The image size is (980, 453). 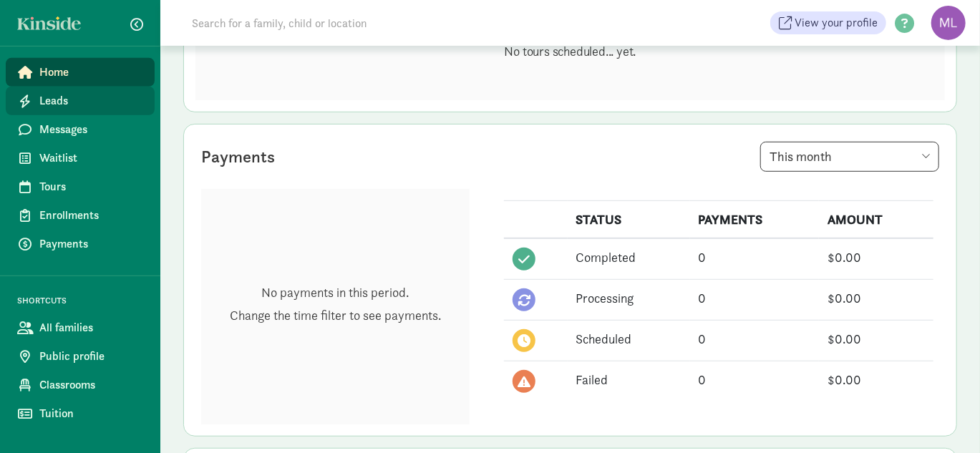 I want to click on div: Scheduled, so click(x=628, y=339).